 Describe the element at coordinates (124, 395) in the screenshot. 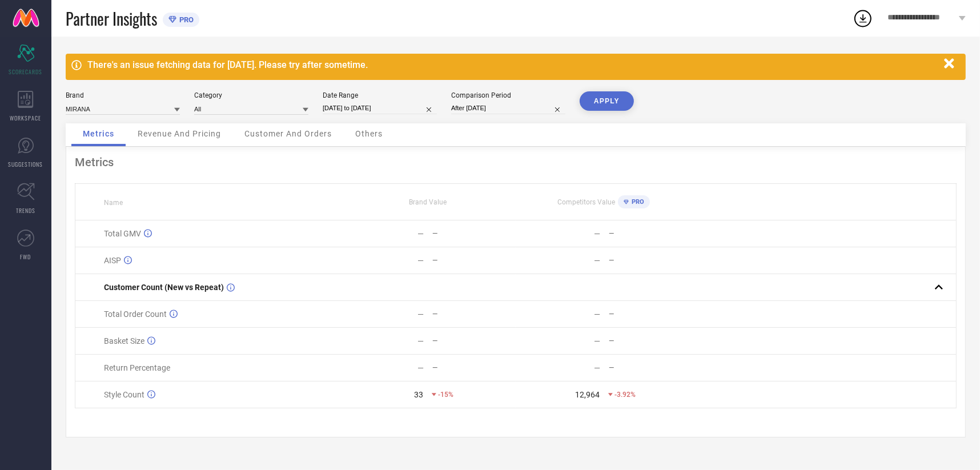

I see `span: Style Count` at that location.